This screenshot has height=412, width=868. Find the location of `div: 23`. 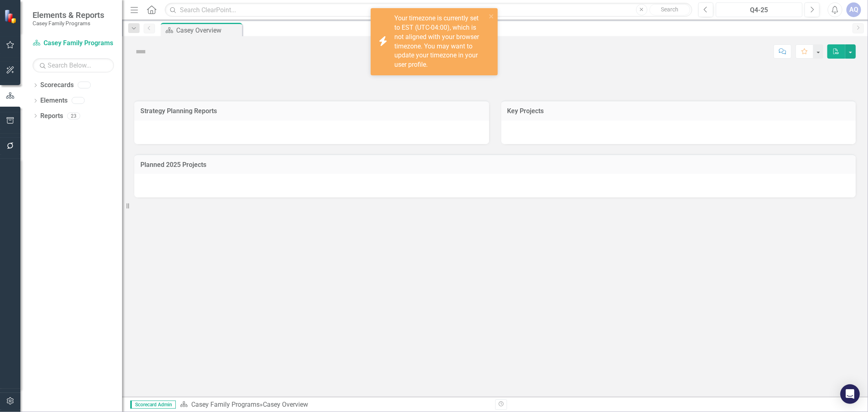

div: 23 is located at coordinates (74, 116).